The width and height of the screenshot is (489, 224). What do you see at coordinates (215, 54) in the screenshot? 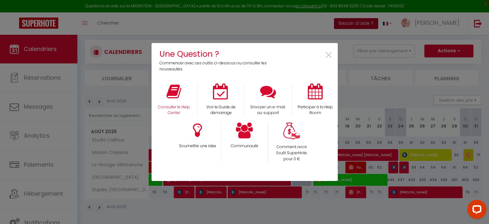
I see `h4: Une Question ?` at bounding box center [215, 54].